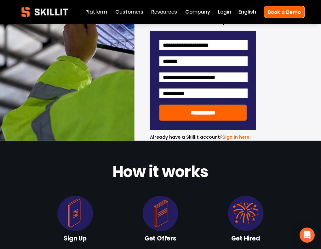  I want to click on strong: Get Offers, so click(160, 239).